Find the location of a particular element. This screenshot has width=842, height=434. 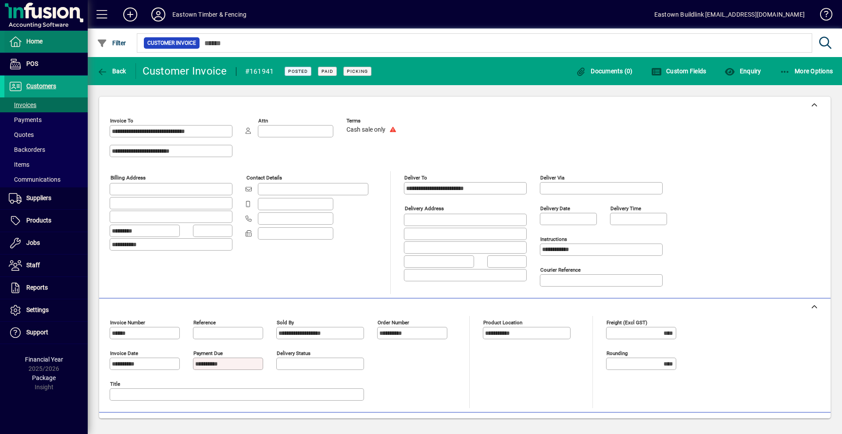

a: Knowledge Base is located at coordinates (822, 16).